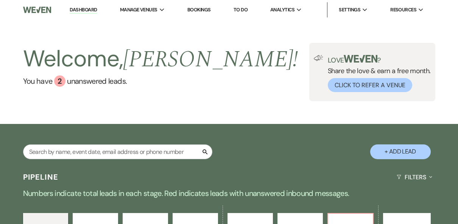 This screenshot has height=224, width=458. I want to click on a: To Do, so click(240, 9).